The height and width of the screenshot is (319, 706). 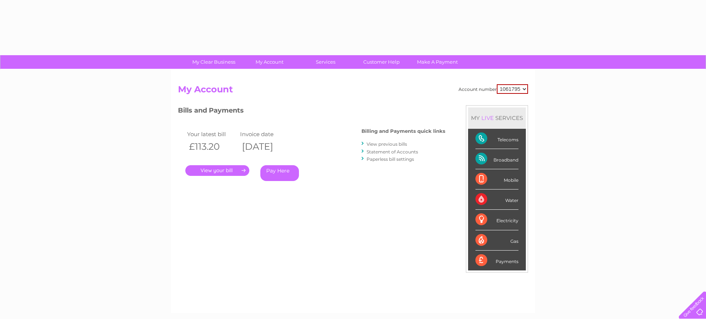 What do you see at coordinates (497, 139) in the screenshot?
I see `div: Telecoms` at bounding box center [497, 139].